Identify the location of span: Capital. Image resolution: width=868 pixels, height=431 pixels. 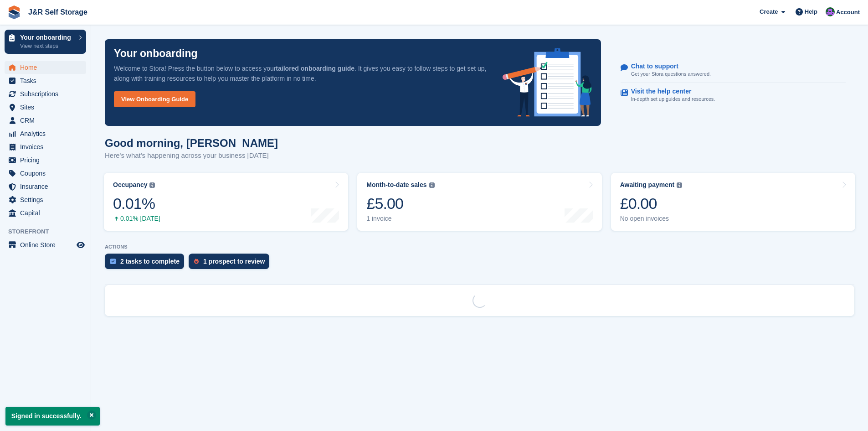
(47, 213).